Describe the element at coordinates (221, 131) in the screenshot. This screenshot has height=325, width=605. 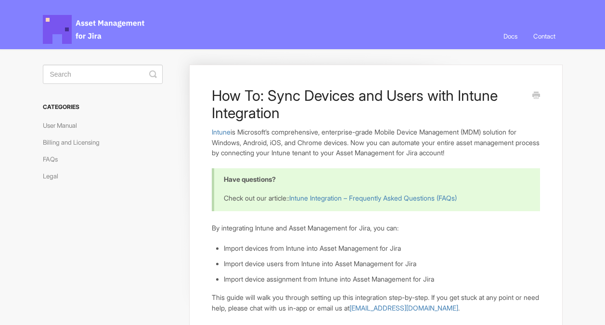
I see `a: Intune` at that location.